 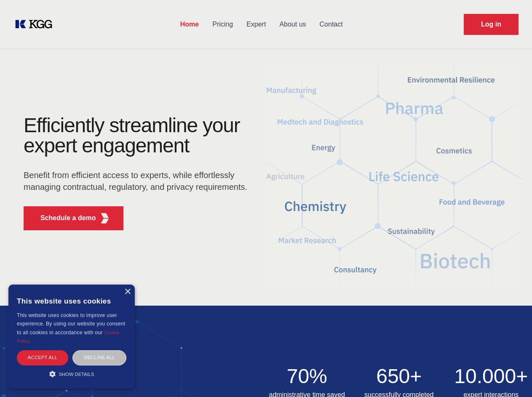 What do you see at coordinates (73, 218) in the screenshot?
I see `button: Schedule a demoKGG Fifth Element RED` at bounding box center [73, 218].